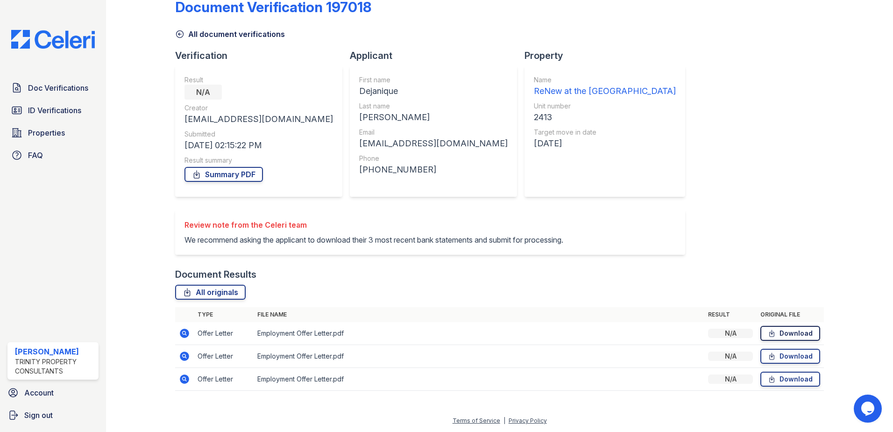 This screenshot has height=432, width=893. Describe the element at coordinates (216, 274) in the screenshot. I see `div: Document Results` at that location.